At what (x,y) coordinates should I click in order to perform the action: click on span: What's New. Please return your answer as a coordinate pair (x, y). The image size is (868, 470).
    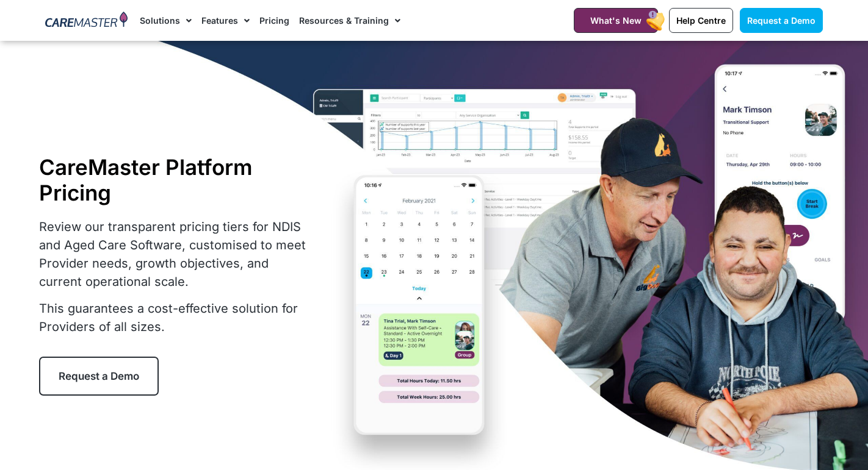
    Looking at the image, I should click on (616, 20).